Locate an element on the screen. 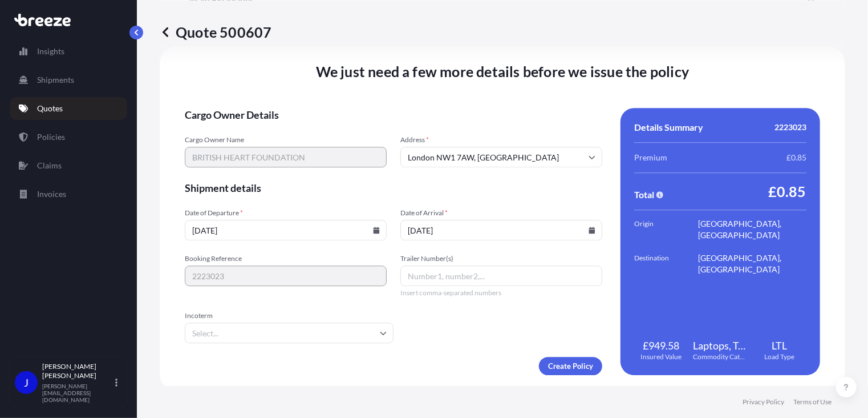  span: J is located at coordinates (26, 383).